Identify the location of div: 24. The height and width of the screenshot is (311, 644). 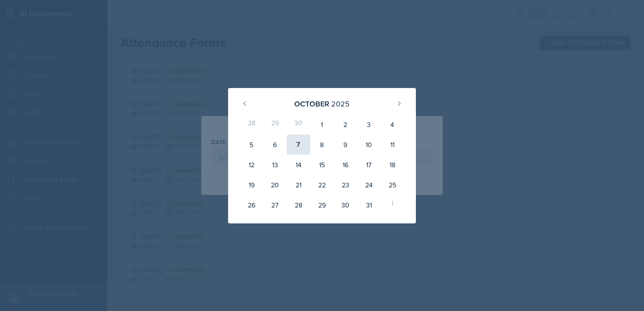
(369, 185).